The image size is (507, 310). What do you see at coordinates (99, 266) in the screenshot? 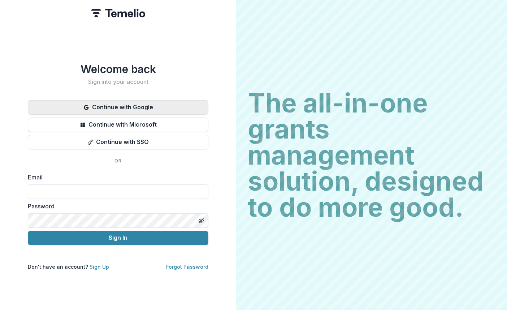
I see `a: Sign Up` at bounding box center [99, 266].